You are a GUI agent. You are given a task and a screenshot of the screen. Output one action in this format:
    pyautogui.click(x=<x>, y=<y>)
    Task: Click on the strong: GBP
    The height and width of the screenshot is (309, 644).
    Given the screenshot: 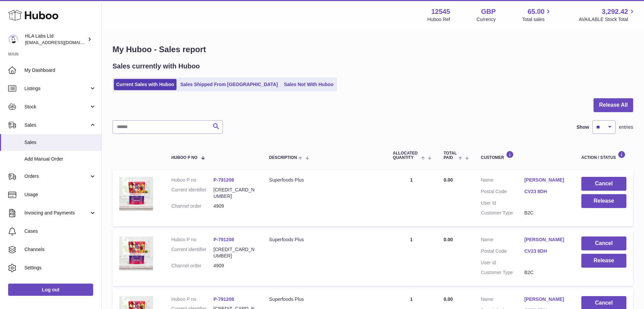 What is the action you would take?
    pyautogui.click(x=488, y=11)
    